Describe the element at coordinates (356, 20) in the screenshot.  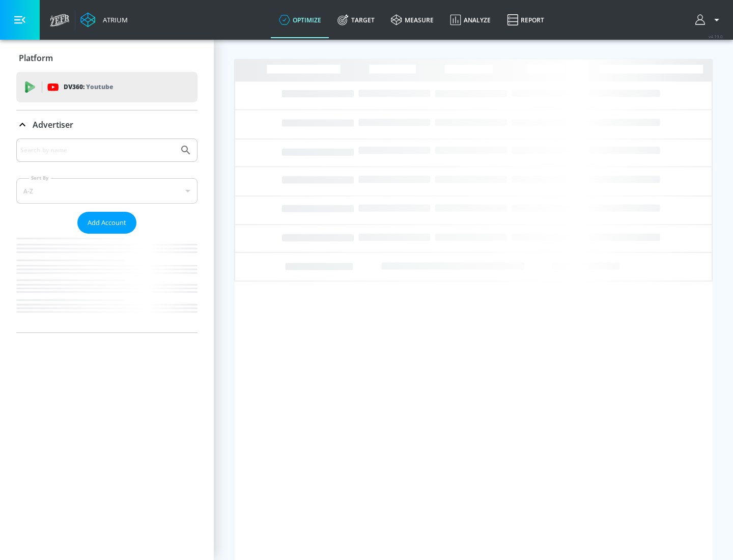
I see `a: Target` at that location.